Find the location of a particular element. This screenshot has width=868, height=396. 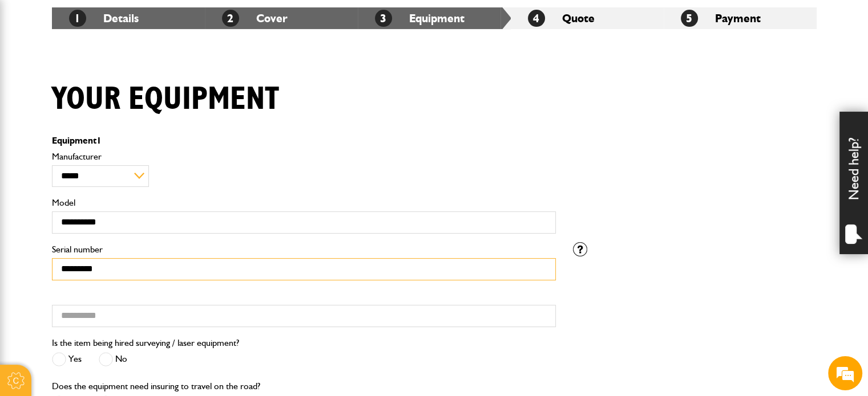

h1: Your equipment is located at coordinates (165, 99).